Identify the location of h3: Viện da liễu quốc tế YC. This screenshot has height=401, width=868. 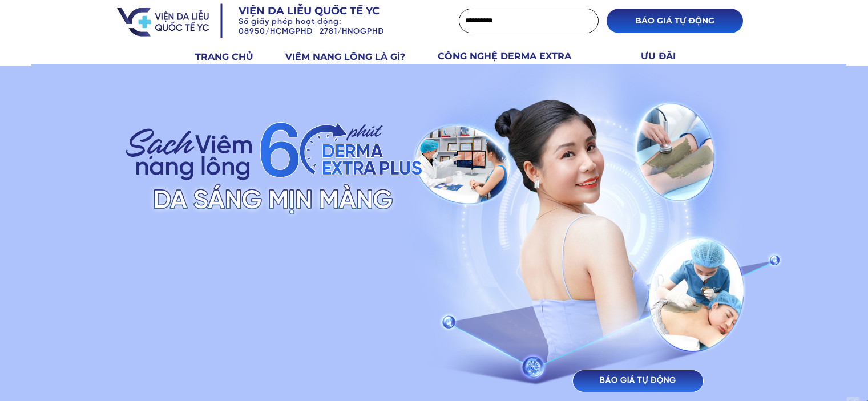
(326, 11).